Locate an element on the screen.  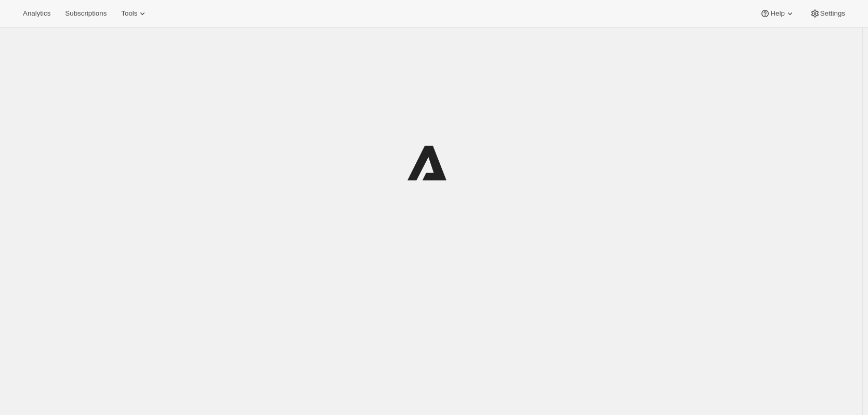
button: Subscriptions is located at coordinates (86, 14).